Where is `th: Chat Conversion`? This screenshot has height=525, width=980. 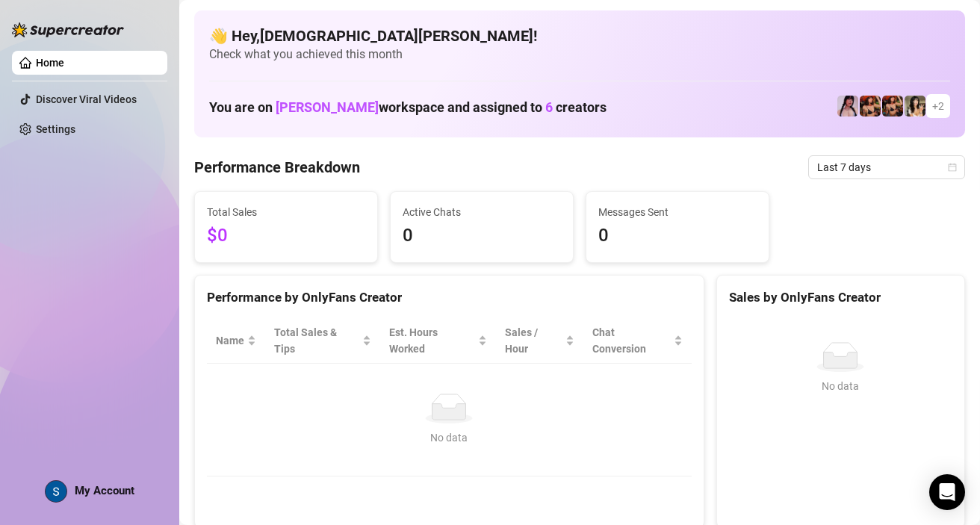
th: Chat Conversion is located at coordinates (637, 341).